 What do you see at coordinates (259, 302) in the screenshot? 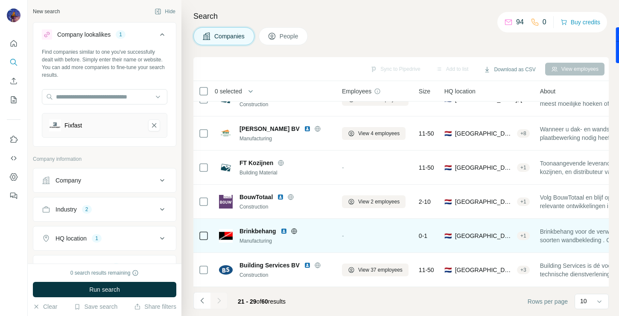
I see `span: of` at bounding box center [259, 302].